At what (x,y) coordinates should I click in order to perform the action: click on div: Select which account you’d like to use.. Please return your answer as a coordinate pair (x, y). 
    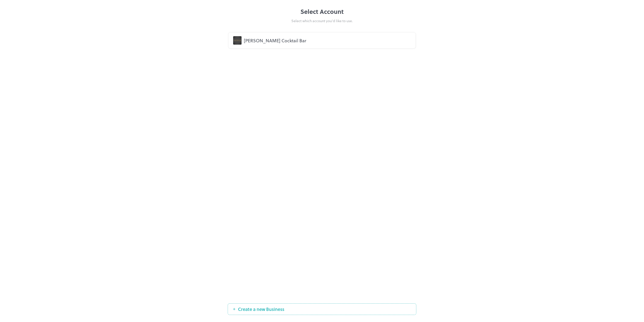
    Looking at the image, I should click on (322, 21).